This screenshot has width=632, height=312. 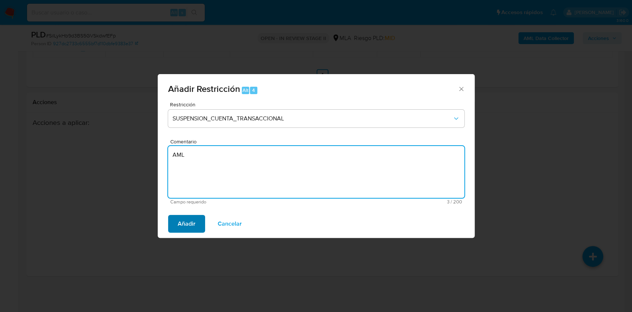 What do you see at coordinates (389, 201) in the screenshot?
I see `span: Máximo 200 caracteres` at bounding box center [389, 201].